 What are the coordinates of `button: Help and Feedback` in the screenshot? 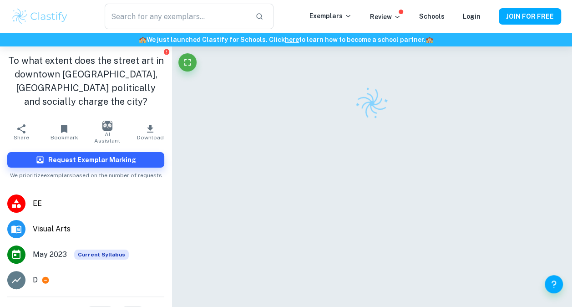 It's located at (554, 284).